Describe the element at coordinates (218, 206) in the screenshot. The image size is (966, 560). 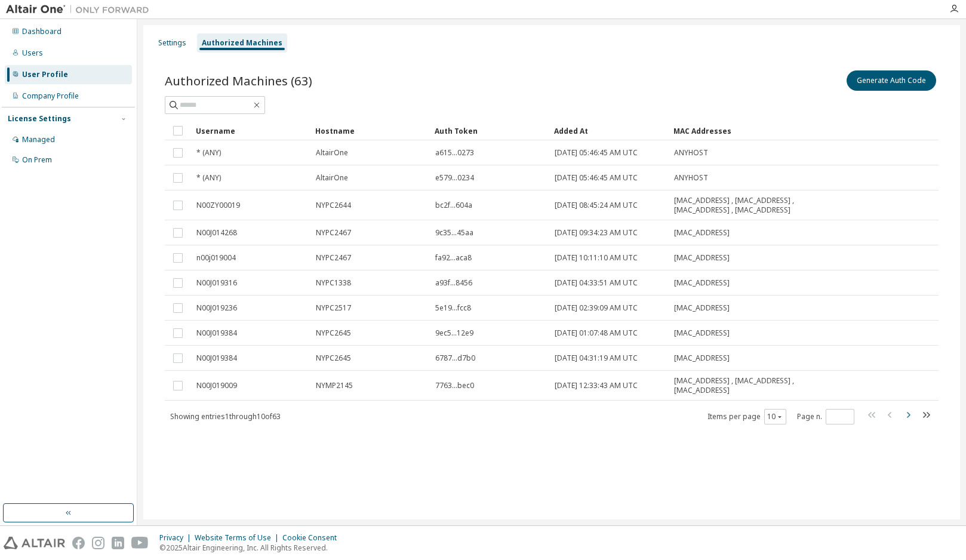
I see `span: N00ZY00019` at that location.